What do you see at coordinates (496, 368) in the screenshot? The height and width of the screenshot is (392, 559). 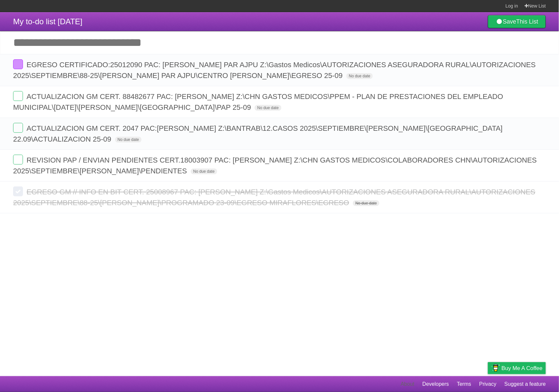 I see `img: Buy me a coffee` at bounding box center [496, 368].